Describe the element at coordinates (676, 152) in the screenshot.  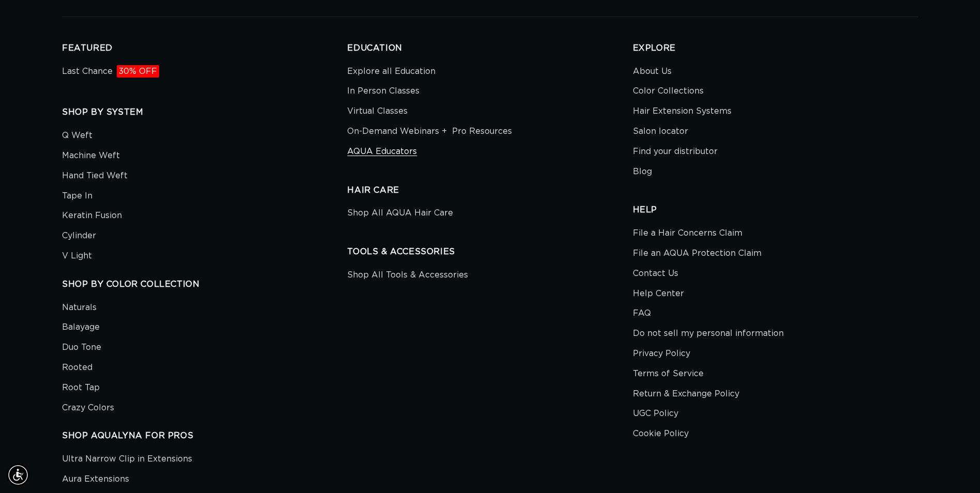
I see `a: Find your distributor` at that location.